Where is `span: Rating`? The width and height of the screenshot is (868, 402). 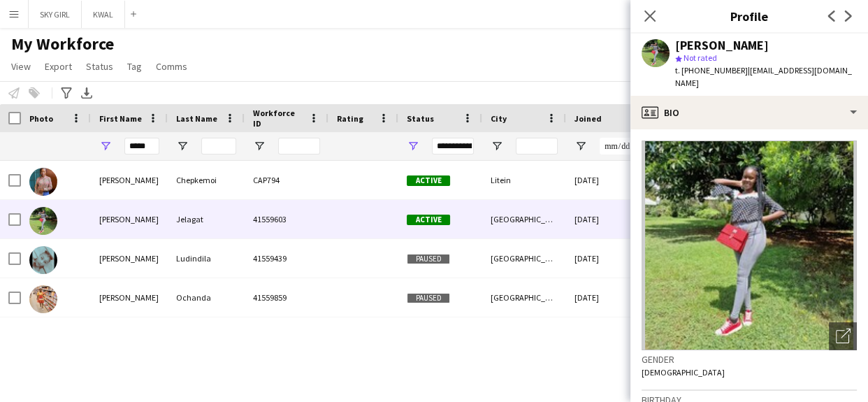 span: Rating is located at coordinates (350, 118).